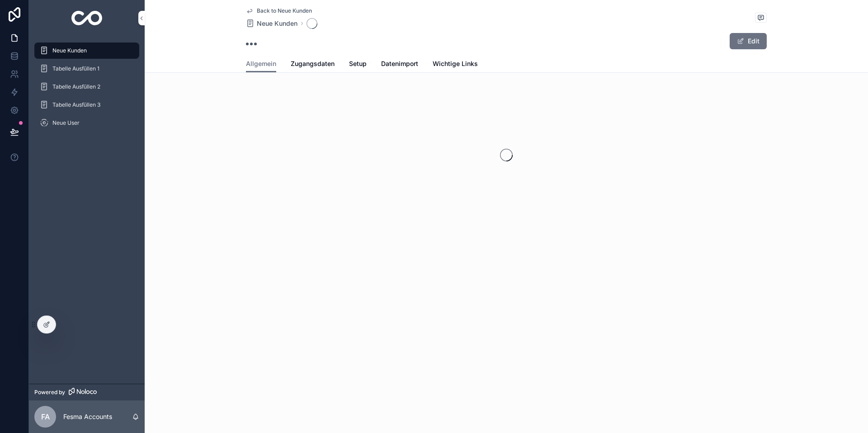 The height and width of the screenshot is (433, 868). I want to click on p: Fesma Accounts, so click(88, 416).